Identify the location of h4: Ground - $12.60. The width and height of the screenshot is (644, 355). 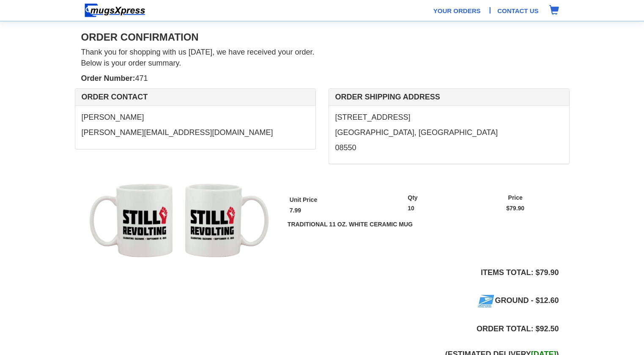
(518, 301).